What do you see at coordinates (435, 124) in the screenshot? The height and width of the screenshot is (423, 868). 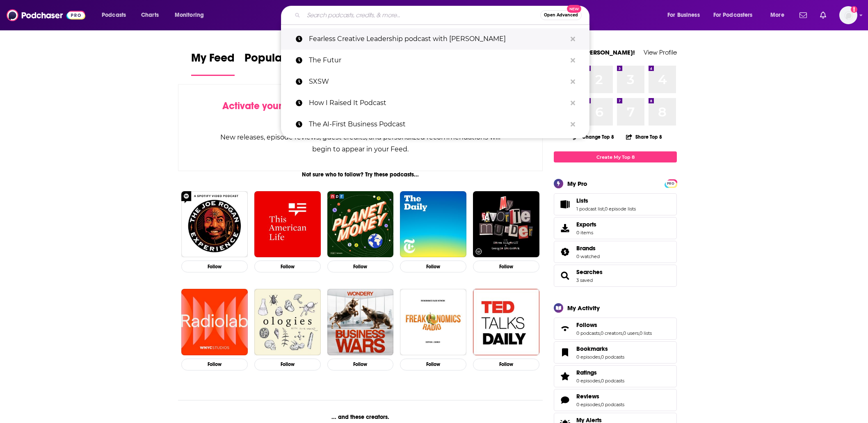 I see `a: The AI-First Business Podcast` at bounding box center [435, 124].